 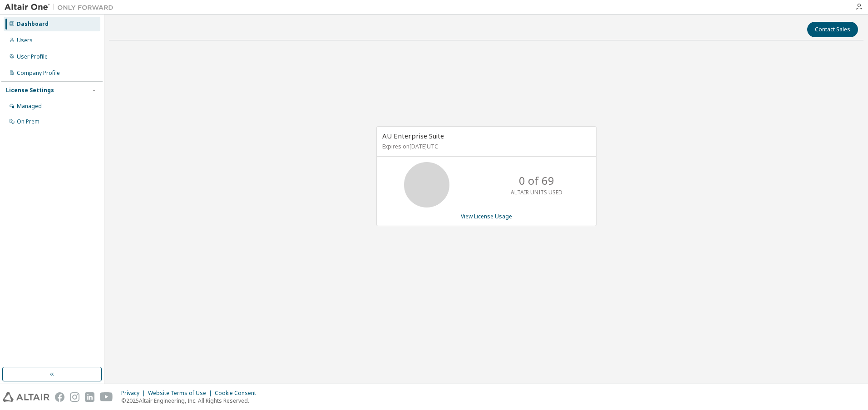 What do you see at coordinates (28, 121) in the screenshot?
I see `div: On Prem` at bounding box center [28, 121].